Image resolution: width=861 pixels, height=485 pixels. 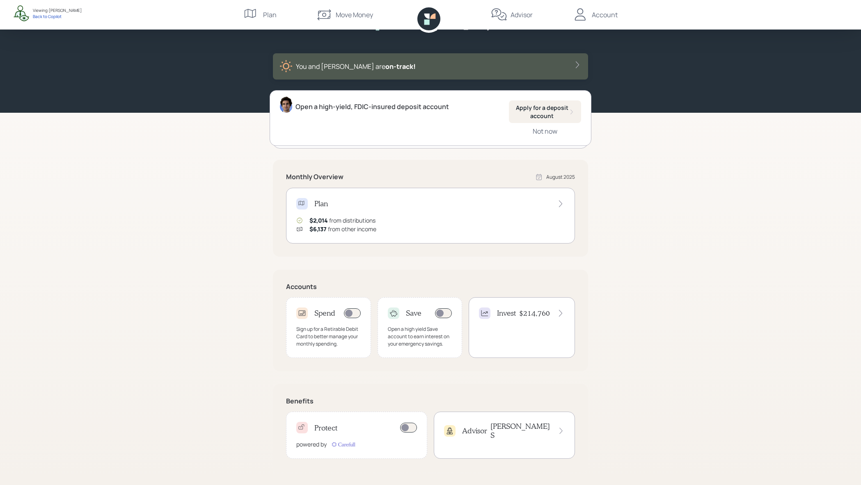 What do you see at coordinates (430, 401) in the screenshot?
I see `h5: Benefits` at bounding box center [430, 401].